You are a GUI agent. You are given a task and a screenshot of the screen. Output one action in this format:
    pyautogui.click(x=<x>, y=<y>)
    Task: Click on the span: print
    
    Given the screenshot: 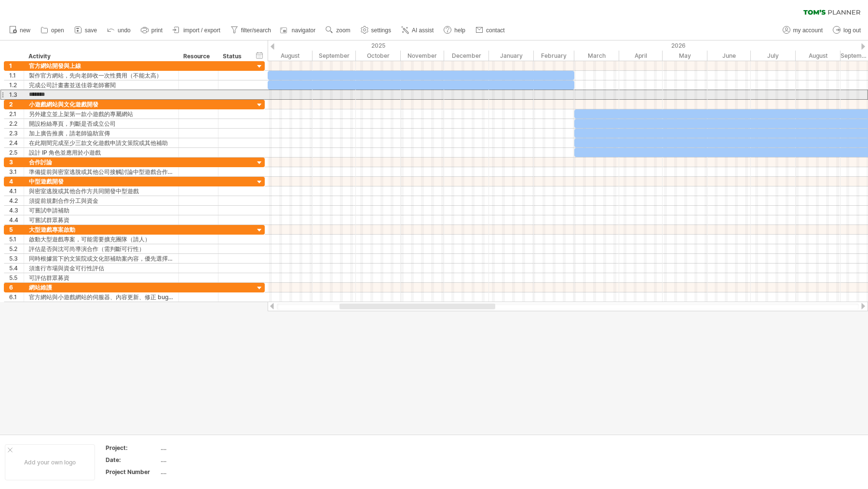 What is the action you would take?
    pyautogui.click(x=156, y=30)
    